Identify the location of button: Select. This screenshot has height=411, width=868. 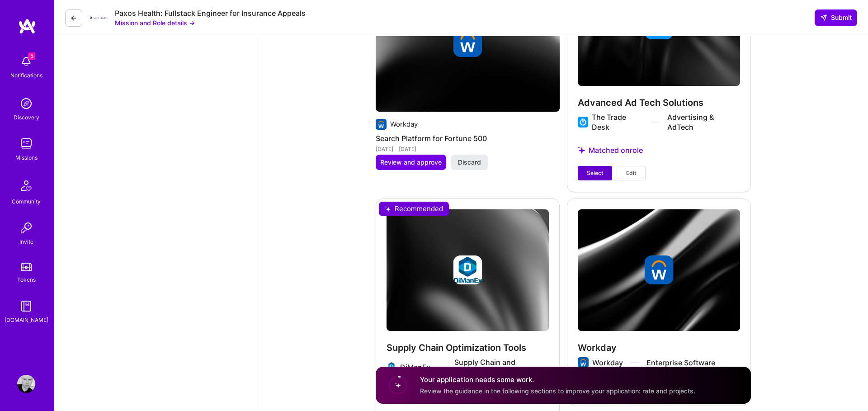
(595, 173).